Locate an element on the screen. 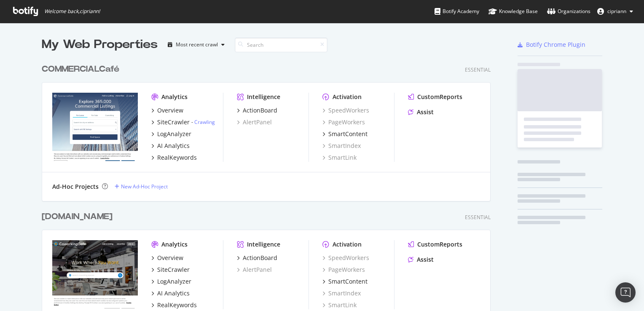  div: Ad-Hoc Projects is located at coordinates (76, 187).